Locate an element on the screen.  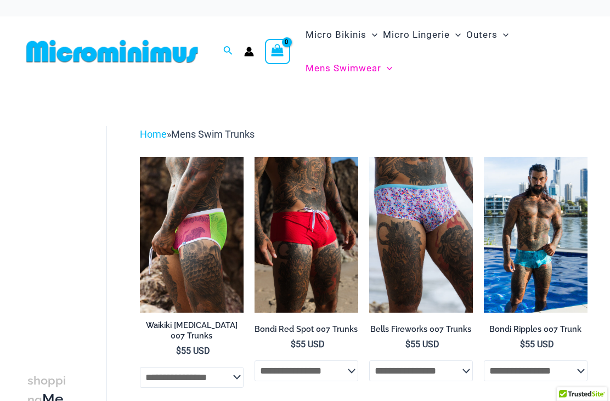
span: Mens Swim Trunks is located at coordinates (213, 134).